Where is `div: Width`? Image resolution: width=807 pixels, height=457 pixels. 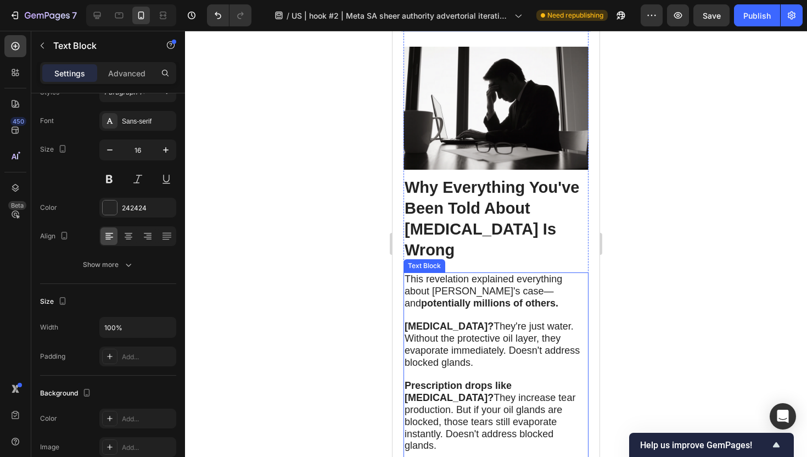 div: Width is located at coordinates (49, 327).